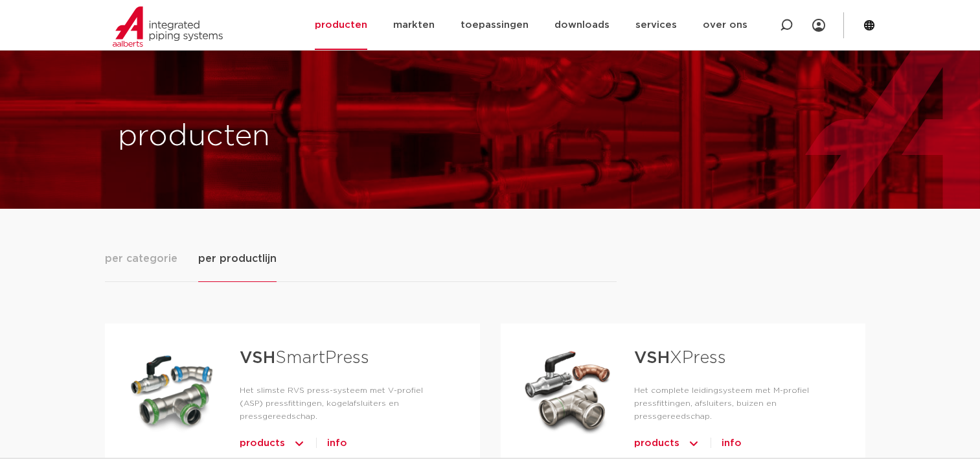 This screenshot has width=980, height=459. I want to click on h1: producten, so click(300, 137).